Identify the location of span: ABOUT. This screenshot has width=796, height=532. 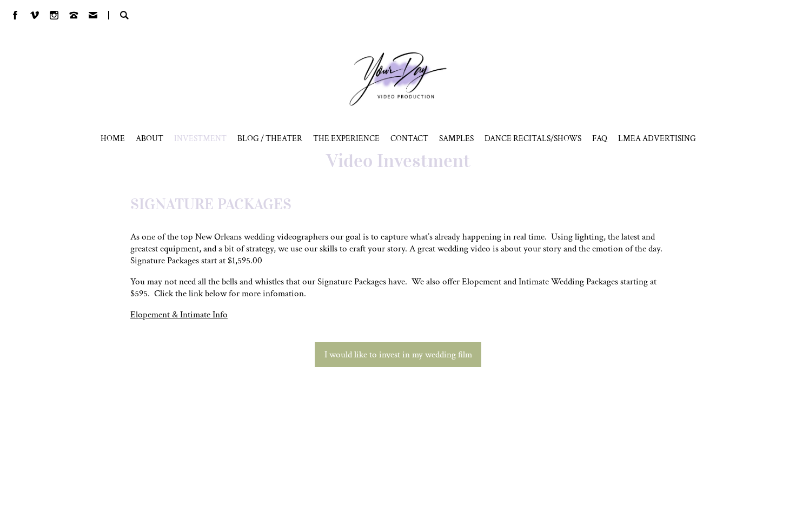
(149, 138).